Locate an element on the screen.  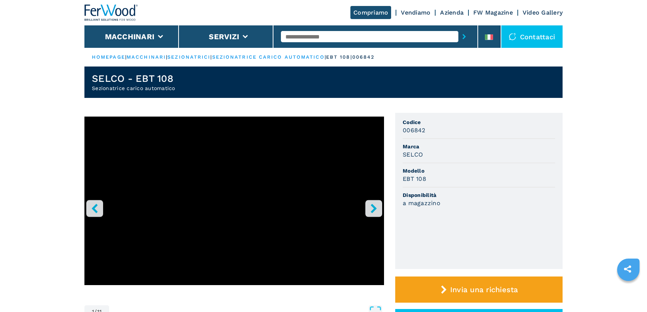
h3: EBT 108 is located at coordinates (415, 179).